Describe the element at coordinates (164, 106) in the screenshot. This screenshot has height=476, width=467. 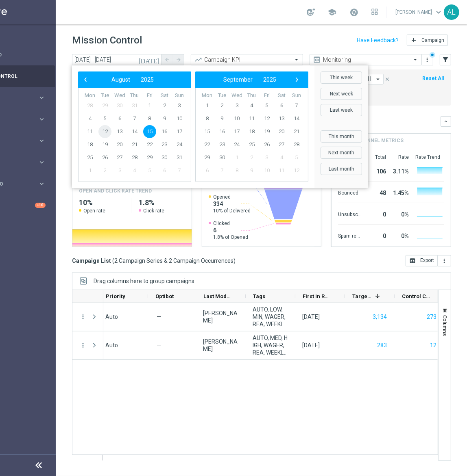
I see `span: 2` at that location.